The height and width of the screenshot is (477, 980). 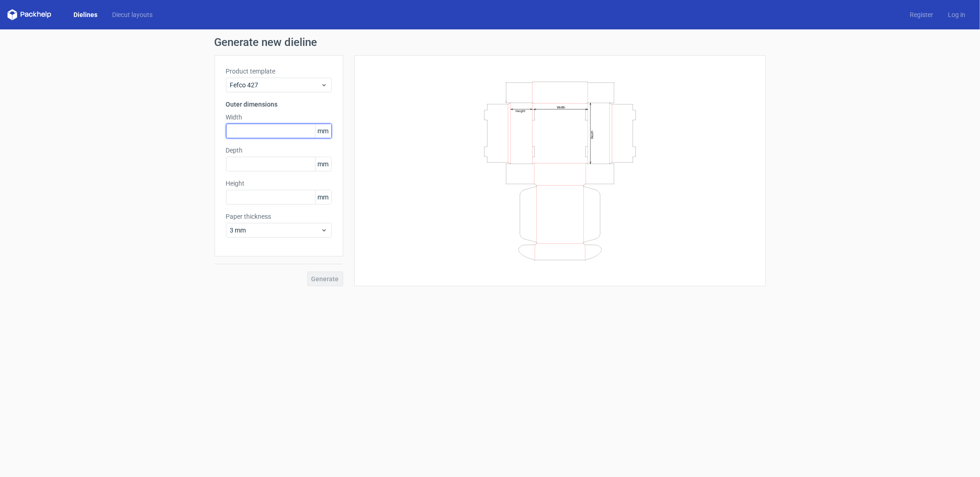 What do you see at coordinates (279, 104) in the screenshot?
I see `h3: Outer dimensions` at bounding box center [279, 104].